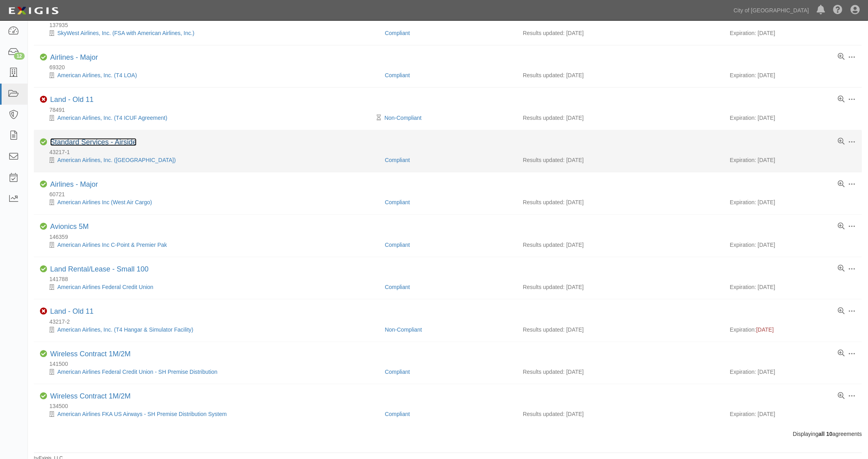  I want to click on a: American Airlines, Inc. (T4 Hangar & Simulator Facility), so click(125, 330).